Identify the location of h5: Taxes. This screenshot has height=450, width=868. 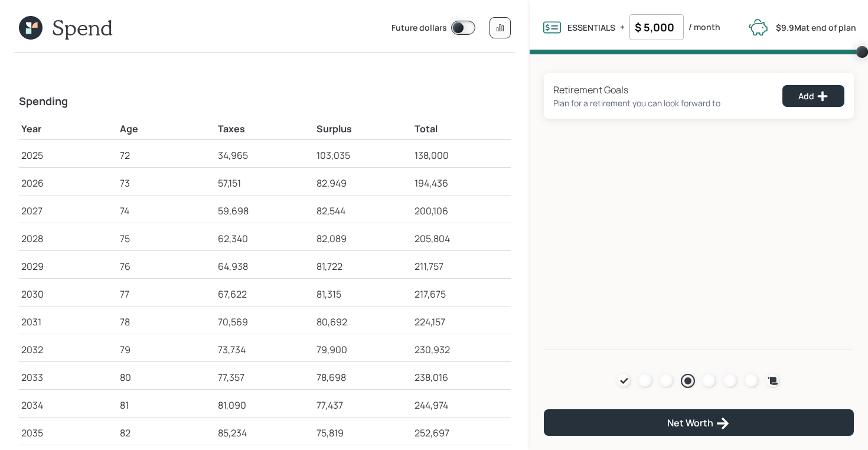
(265, 129).